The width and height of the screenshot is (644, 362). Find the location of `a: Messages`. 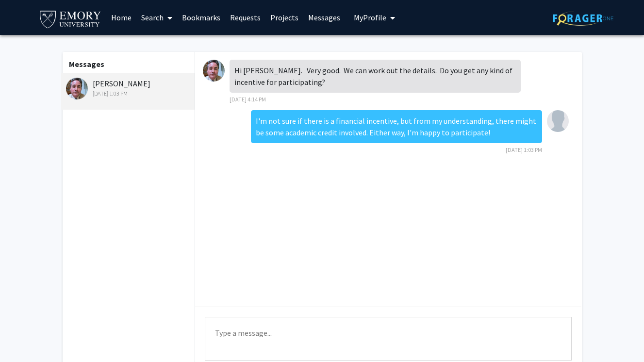

a: Messages is located at coordinates (324, 18).